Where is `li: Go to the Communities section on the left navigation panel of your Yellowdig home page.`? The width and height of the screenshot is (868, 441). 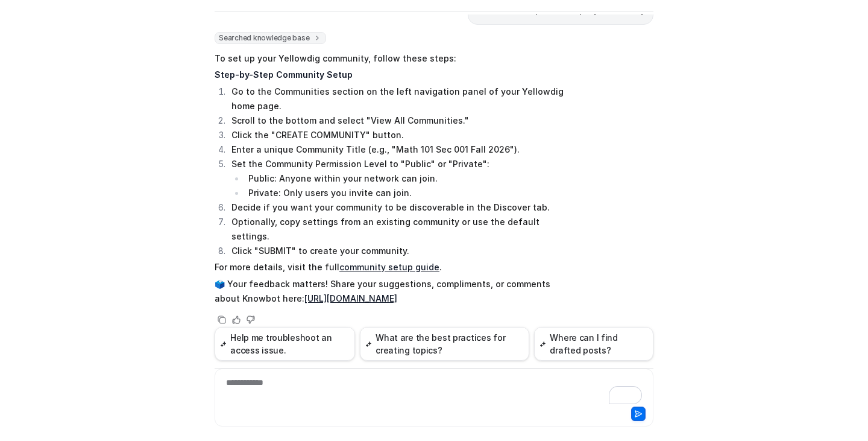 li: Go to the Communities section on the left navigation panel of your Yellowdig home page. is located at coordinates (397, 99).